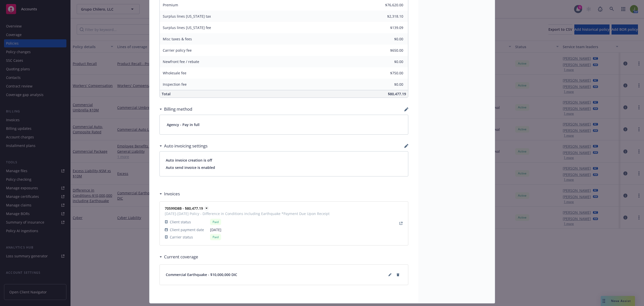 The width and height of the screenshot is (644, 306). Describe the element at coordinates (180, 222) in the screenshot. I see `span: Client status` at that location.